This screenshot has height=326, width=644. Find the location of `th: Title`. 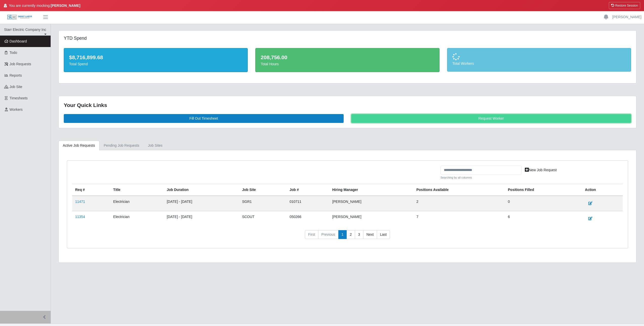

th: Title is located at coordinates (137, 190).